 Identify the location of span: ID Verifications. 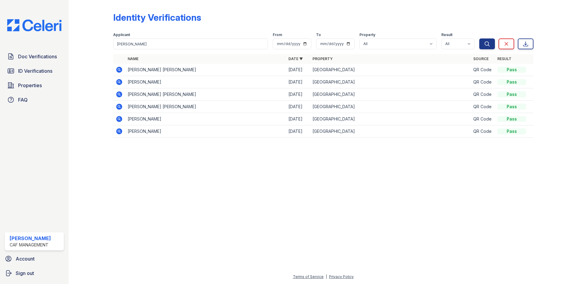
(35, 71).